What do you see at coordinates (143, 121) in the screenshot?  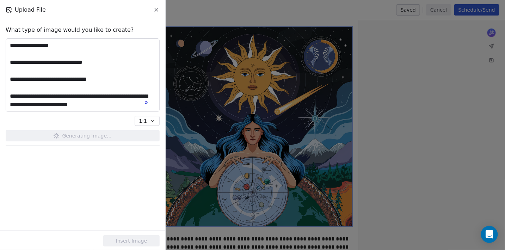 I see `span: 1:1` at bounding box center [143, 121].